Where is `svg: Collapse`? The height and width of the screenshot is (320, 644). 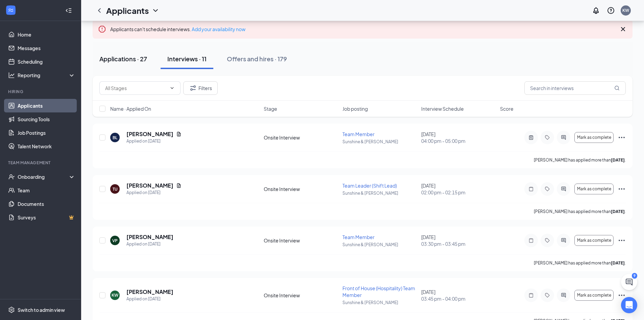 svg: Collapse is located at coordinates (68, 10).